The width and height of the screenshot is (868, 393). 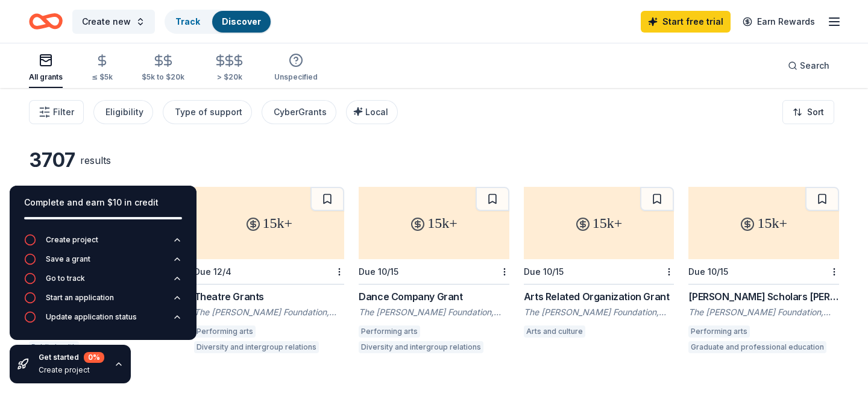 I want to click on button: Go to track, so click(x=103, y=282).